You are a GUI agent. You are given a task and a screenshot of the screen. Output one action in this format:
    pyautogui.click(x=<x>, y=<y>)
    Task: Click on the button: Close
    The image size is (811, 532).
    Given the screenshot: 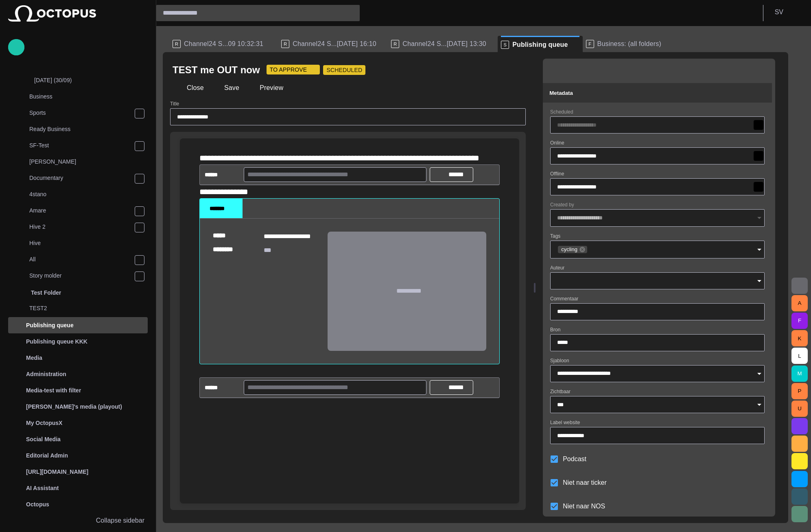 What is the action you would take?
    pyautogui.click(x=190, y=88)
    